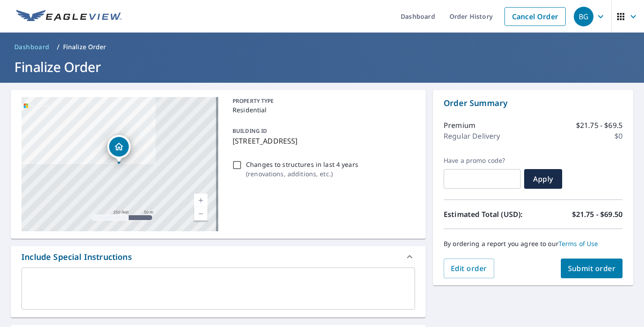  What do you see at coordinates (32, 47) in the screenshot?
I see `a: Dashboard` at bounding box center [32, 47].